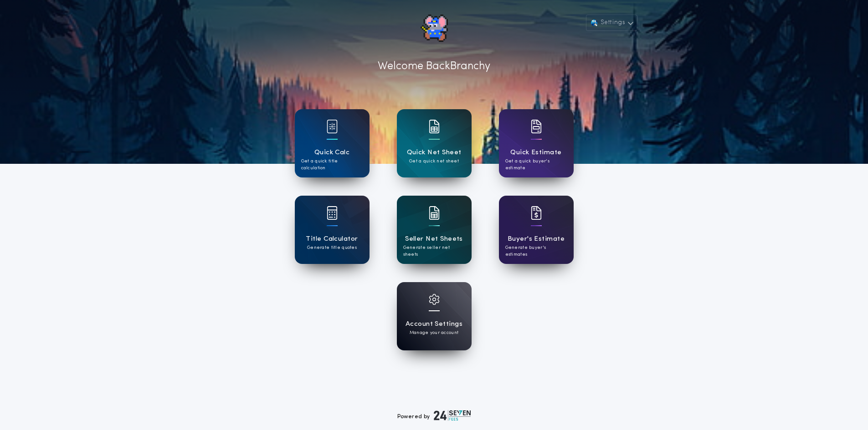 The height and width of the screenshot is (430, 868). Describe the element at coordinates (332, 248) in the screenshot. I see `p: Generate title quotes` at that location.